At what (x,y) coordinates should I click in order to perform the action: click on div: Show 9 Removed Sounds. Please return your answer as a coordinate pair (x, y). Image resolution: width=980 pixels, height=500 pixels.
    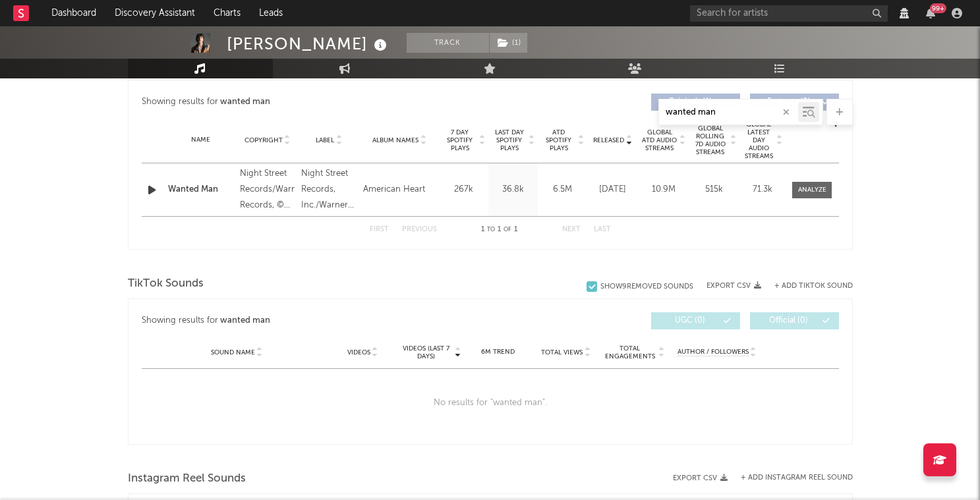
    Looking at the image, I should click on (646, 287).